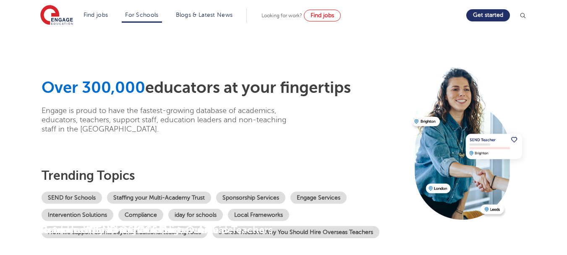 The image size is (567, 255). I want to click on p: Engage is proud to have the fastest-growing database of academics, educators, teachers, support s..., so click(170, 120).